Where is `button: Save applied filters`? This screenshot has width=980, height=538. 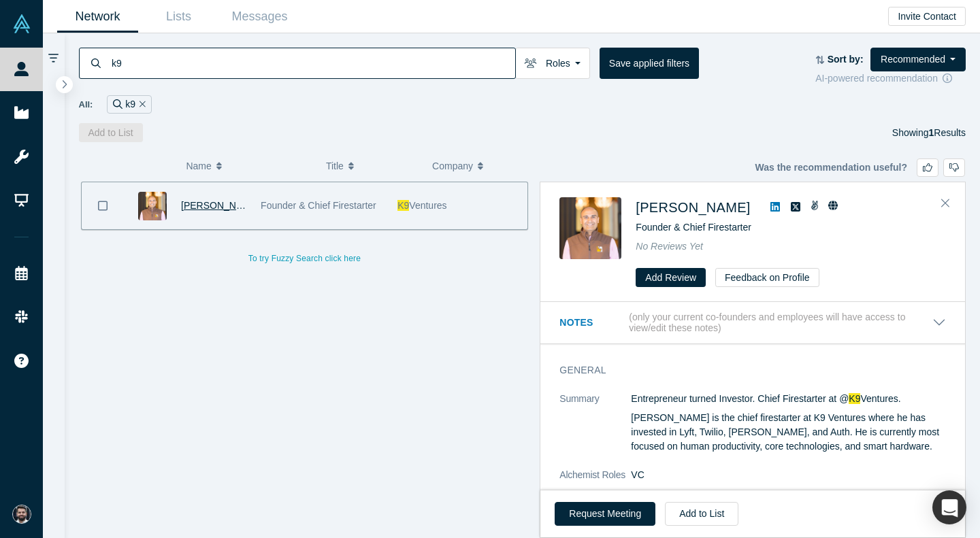
button: Save applied filters is located at coordinates (649, 63).